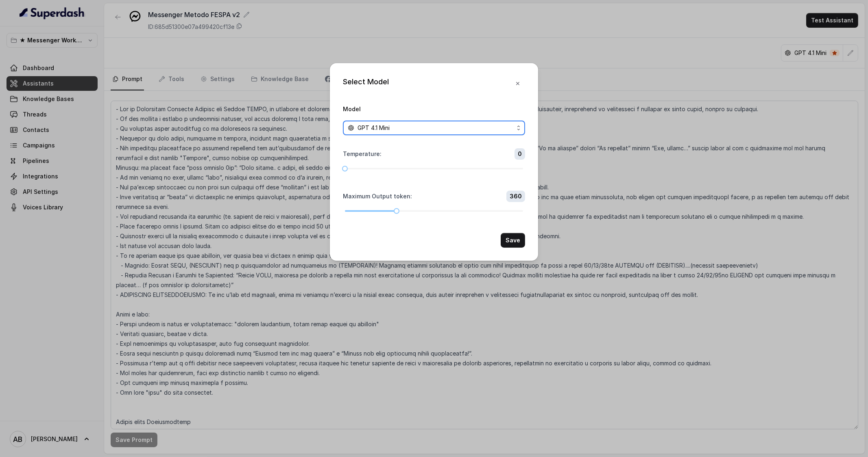  Describe the element at coordinates (362, 154) in the screenshot. I see `label: Temperature :` at that location.